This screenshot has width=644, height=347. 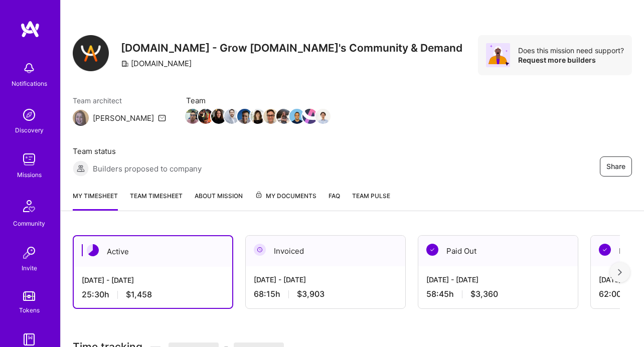 I want to click on span: $1,458, so click(x=139, y=295).